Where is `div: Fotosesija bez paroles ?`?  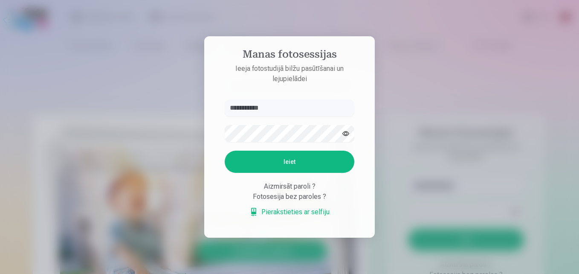
div: Fotosesija bez paroles ? is located at coordinates (290, 197).